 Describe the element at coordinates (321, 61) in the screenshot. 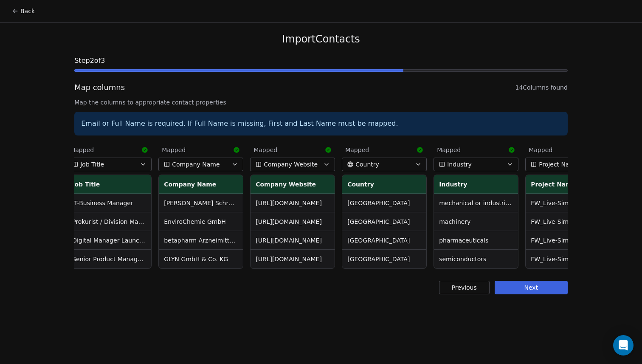

I see `span: Step 2 of 3` at that location.